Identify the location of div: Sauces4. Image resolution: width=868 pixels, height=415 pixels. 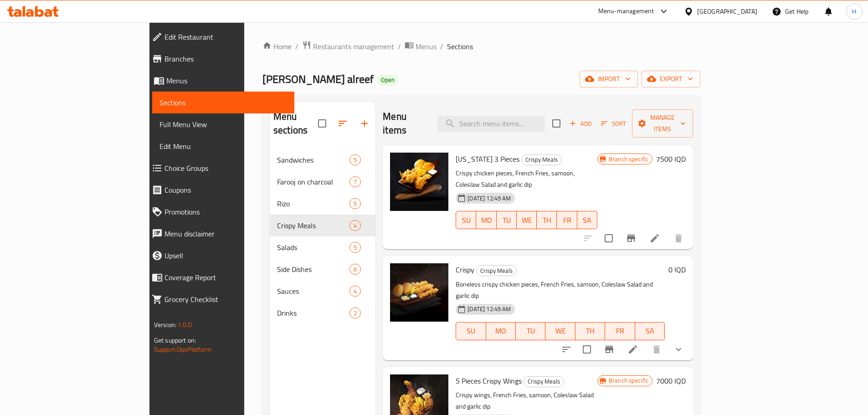
(323, 291).